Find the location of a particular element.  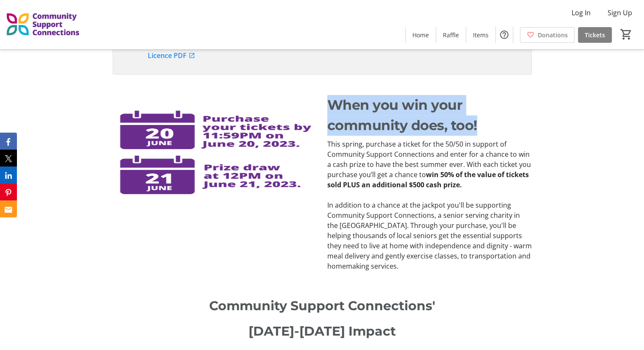

span: Tickets is located at coordinates (595, 34).